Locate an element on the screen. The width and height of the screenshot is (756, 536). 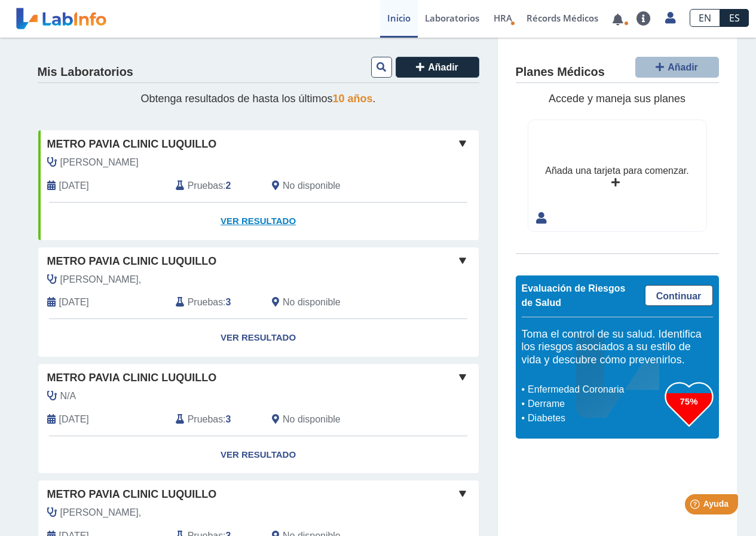
li: Derrame is located at coordinates (595, 404).